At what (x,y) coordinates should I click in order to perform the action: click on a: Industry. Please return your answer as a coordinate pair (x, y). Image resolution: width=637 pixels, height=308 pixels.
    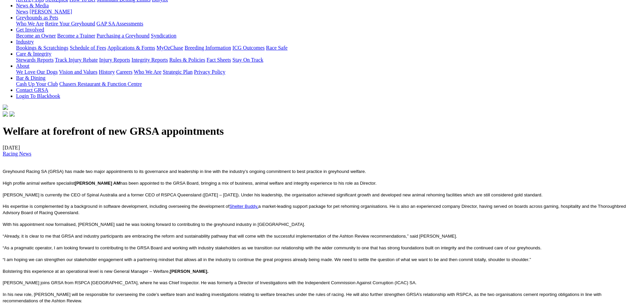
    Looking at the image, I should click on (25, 41).